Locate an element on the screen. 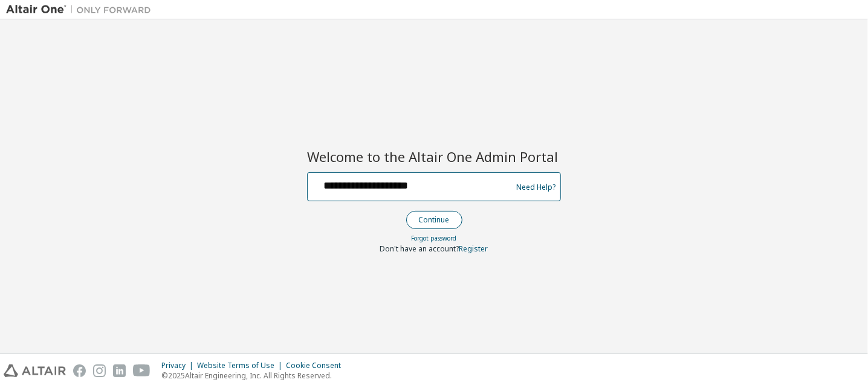 This screenshot has width=868, height=388. span: Don't have an account? is located at coordinates (420, 249).